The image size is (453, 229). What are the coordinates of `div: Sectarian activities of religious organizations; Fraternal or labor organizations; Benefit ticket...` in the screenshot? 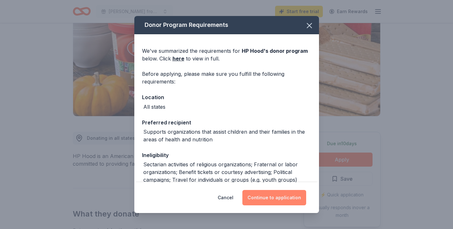 It's located at (227, 172).